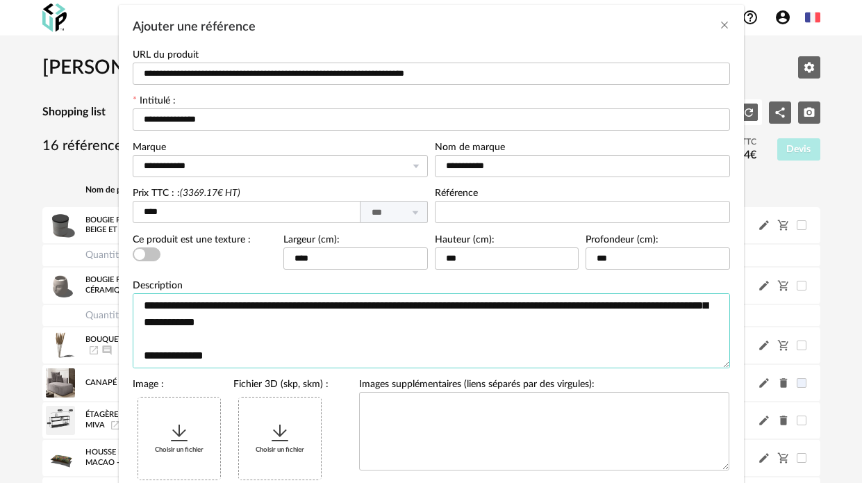 The image size is (862, 483). What do you see at coordinates (210, 193) in the screenshot?
I see `i: (3369.17€ HT)` at bounding box center [210, 193].